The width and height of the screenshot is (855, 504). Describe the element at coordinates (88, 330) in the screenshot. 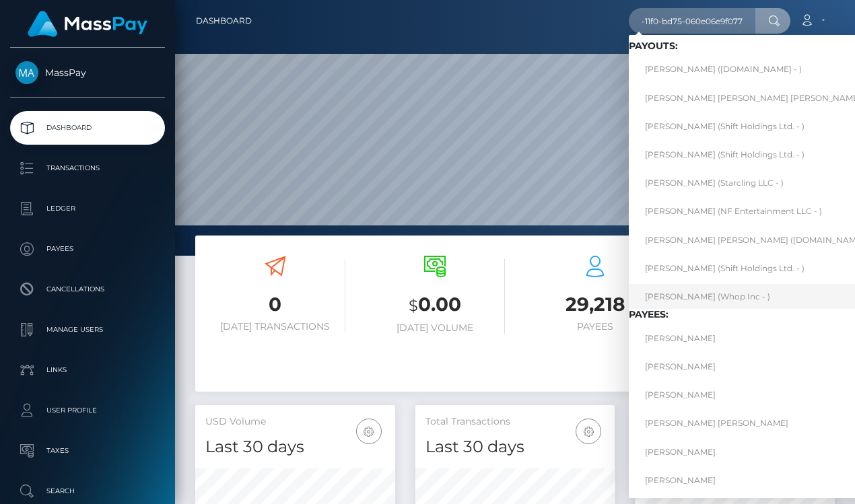

I see `a: Manage Users` at that location.